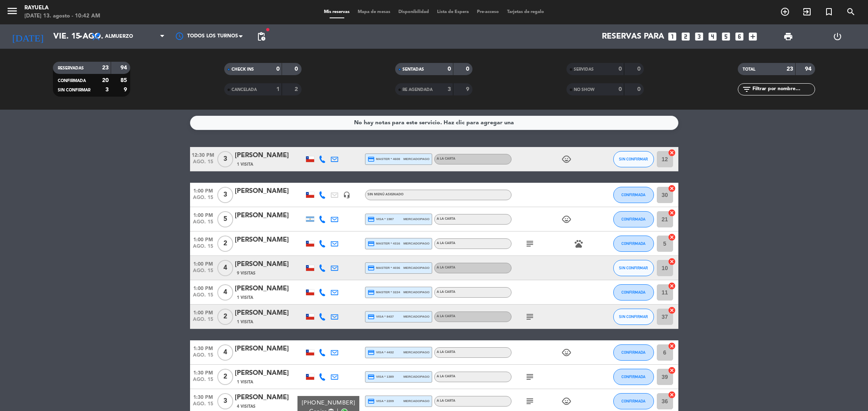 The height and width of the screenshot is (411, 868). Describe the element at coordinates (530, 402) in the screenshot. I see `i: subject` at that location.